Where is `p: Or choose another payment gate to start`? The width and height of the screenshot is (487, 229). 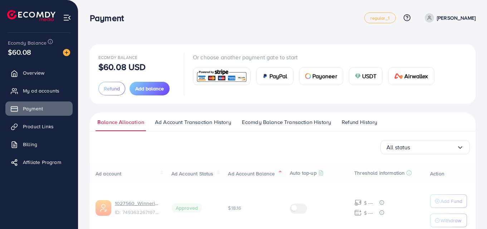 p: Or choose another payment gate to start is located at coordinates (316, 57).